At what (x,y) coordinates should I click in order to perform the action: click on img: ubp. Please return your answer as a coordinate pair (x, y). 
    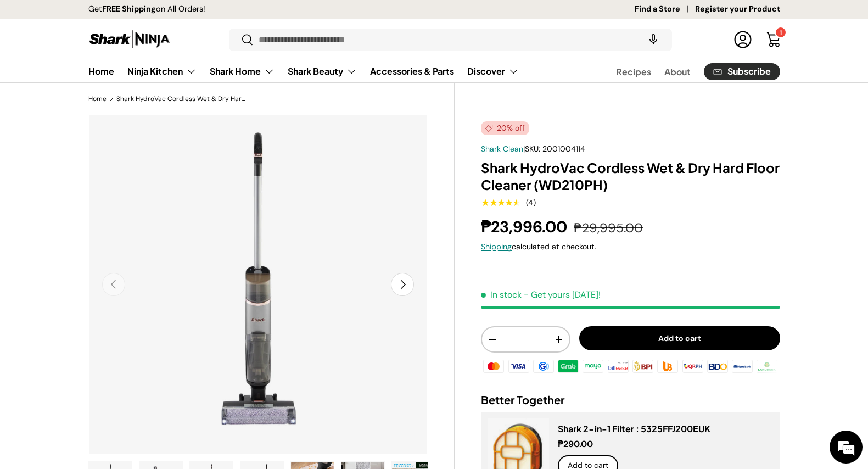
    Looking at the image, I should click on (667, 366).